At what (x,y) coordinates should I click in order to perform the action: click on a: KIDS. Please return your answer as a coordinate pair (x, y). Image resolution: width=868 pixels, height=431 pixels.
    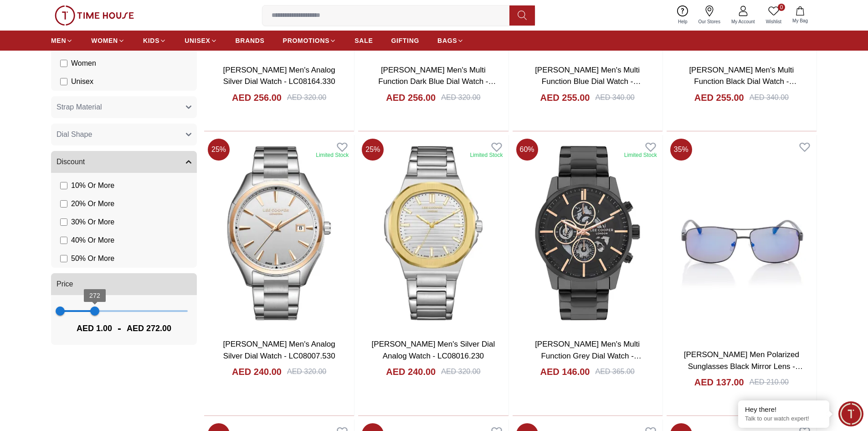
    Looking at the image, I should click on (155, 41).